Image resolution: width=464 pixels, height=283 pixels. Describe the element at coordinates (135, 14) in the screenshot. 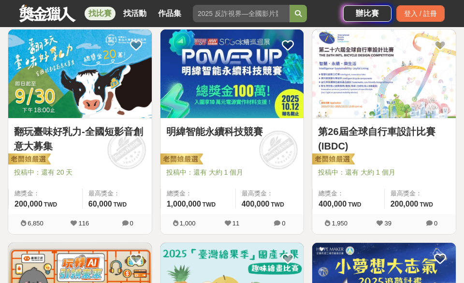

I see `a: 找活動` at that location.